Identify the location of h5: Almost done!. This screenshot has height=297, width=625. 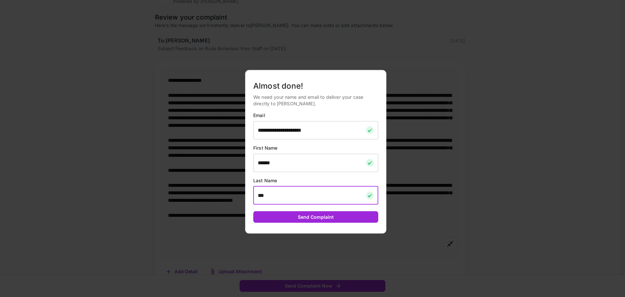
(316, 86).